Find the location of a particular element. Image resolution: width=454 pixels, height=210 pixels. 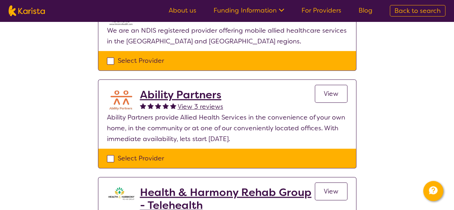

a: Ability Partners is located at coordinates (181, 95).